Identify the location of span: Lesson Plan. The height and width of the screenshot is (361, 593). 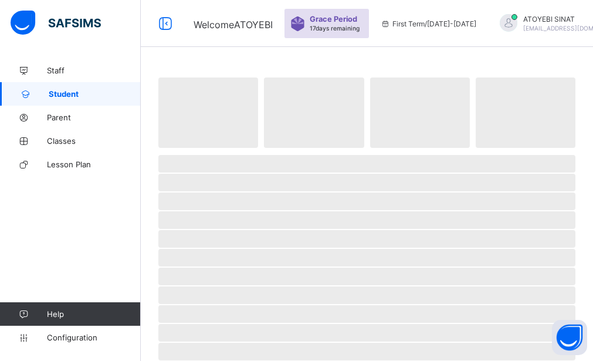
(94, 164).